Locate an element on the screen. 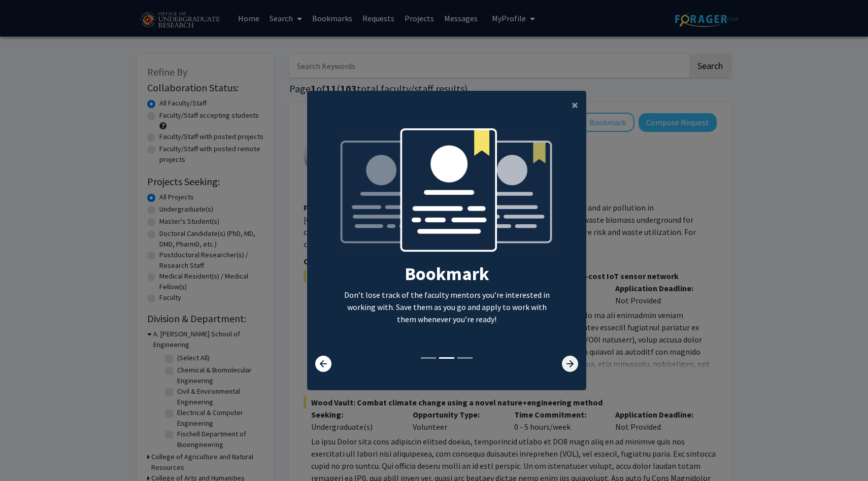 The image size is (868, 481). button: Close is located at coordinates (575, 105).